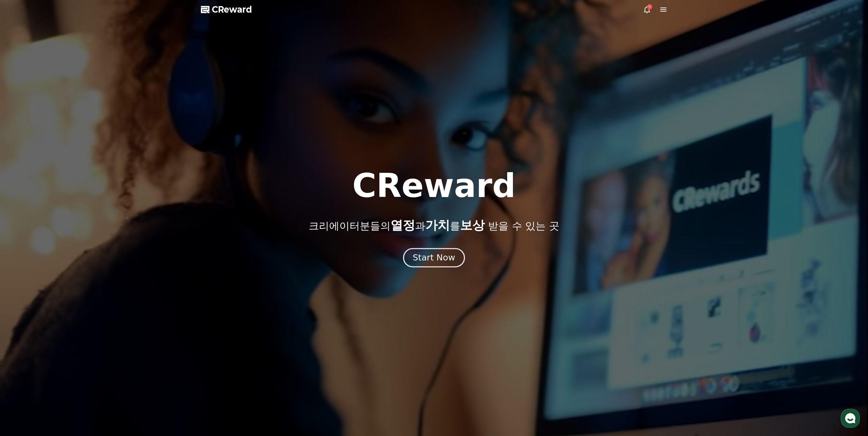  I want to click on span: 대화, so click(66, 230).